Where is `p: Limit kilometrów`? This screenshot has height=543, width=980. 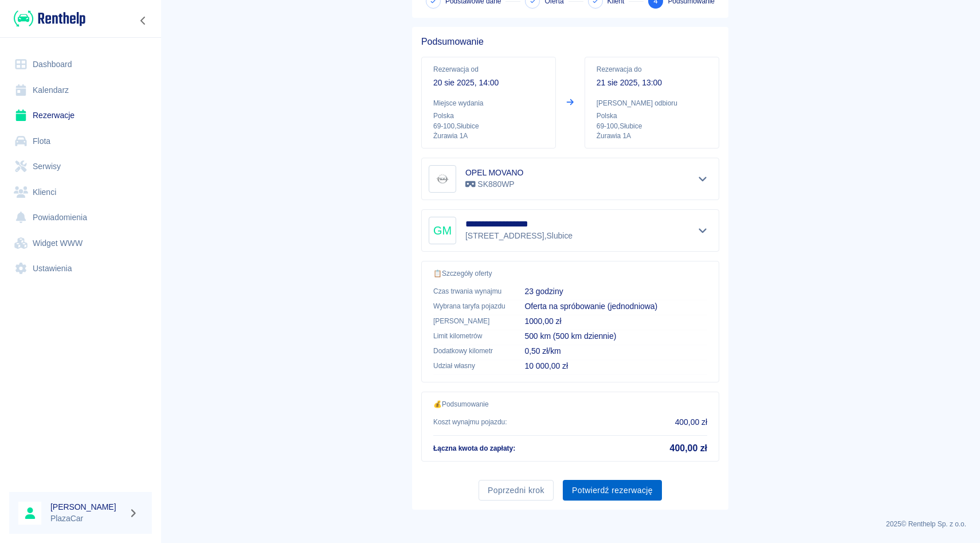
p: Limit kilometrów is located at coordinates (469, 336).